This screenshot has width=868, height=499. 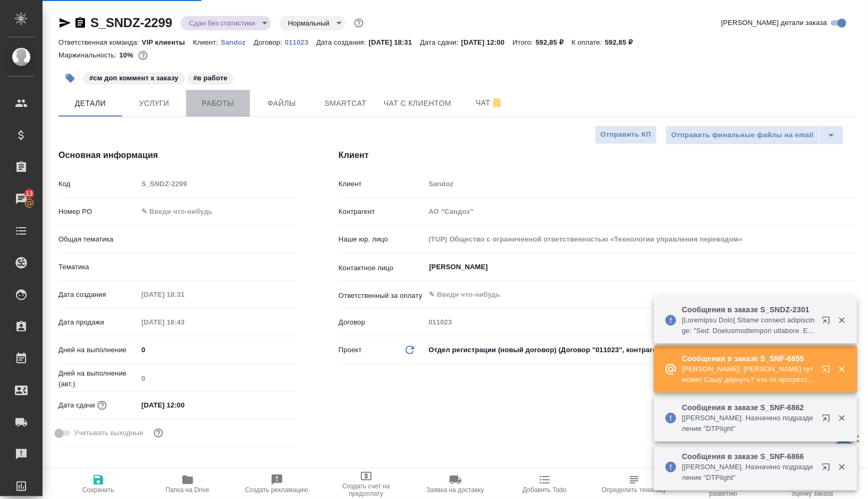 I want to click on p: 10%, so click(x=127, y=55).